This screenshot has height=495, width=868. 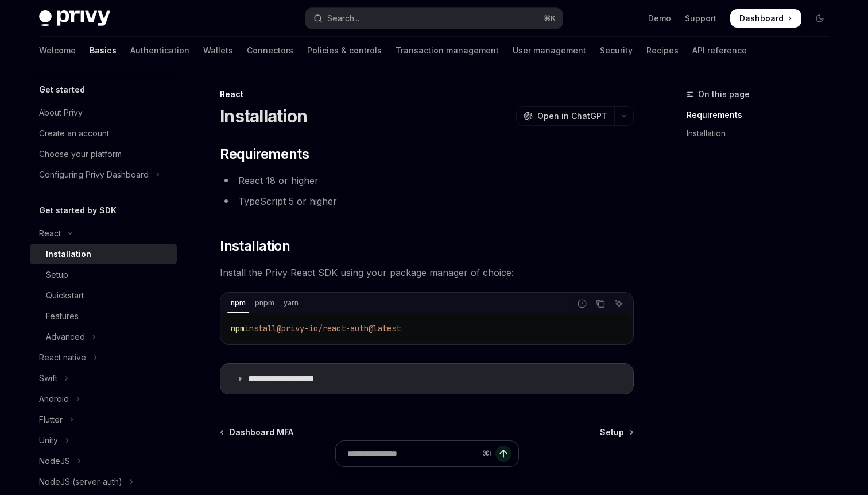 What do you see at coordinates (434, 19) in the screenshot?
I see `button: Open search` at bounding box center [434, 19].